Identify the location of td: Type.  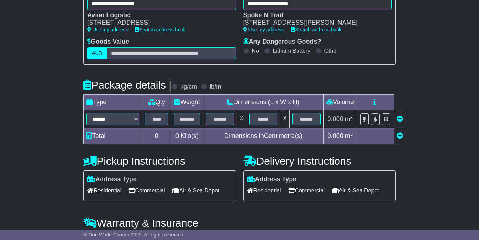
(113, 102).